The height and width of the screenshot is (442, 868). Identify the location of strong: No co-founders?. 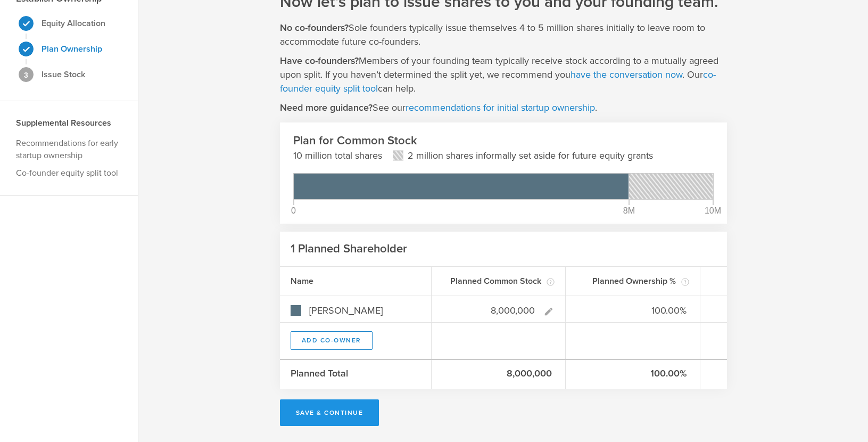
(314, 27).